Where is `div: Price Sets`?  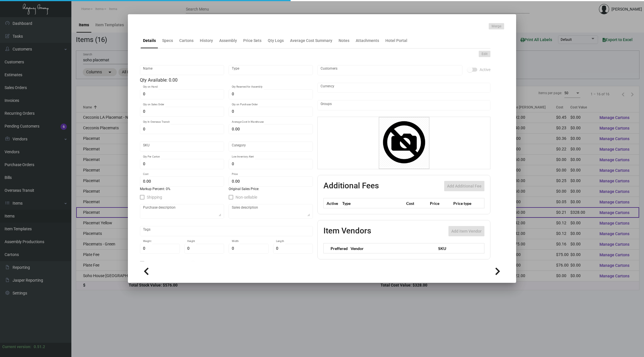 div: Price Sets is located at coordinates (253, 41).